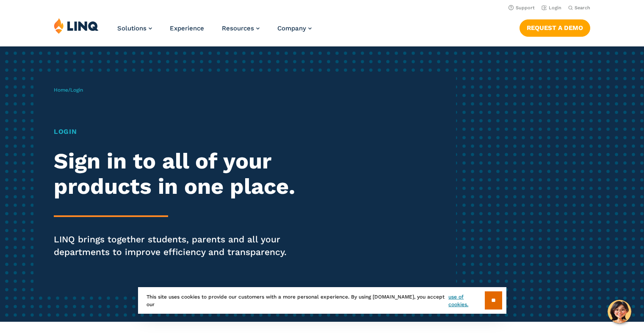 The width and height of the screenshot is (644, 334). What do you see at coordinates (61, 90) in the screenshot?
I see `a: Home` at bounding box center [61, 90].